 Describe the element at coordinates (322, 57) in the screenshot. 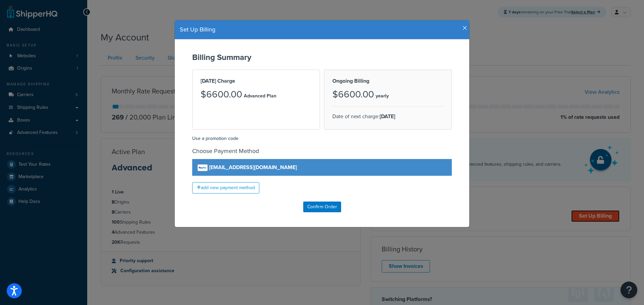

I see `h2: Billing Summary` at that location.